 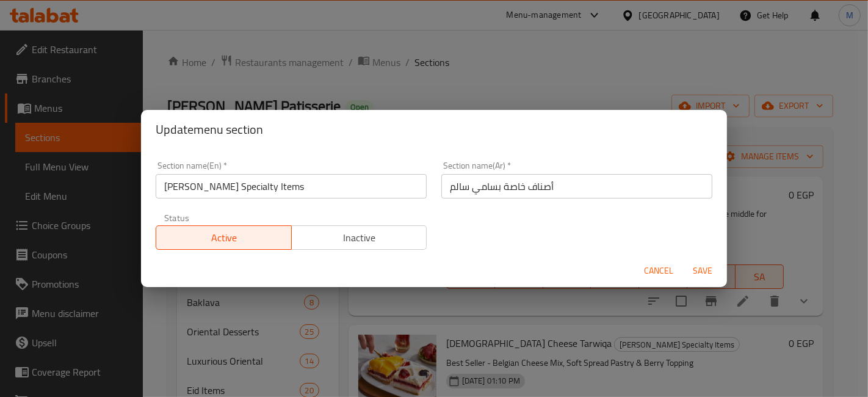 What do you see at coordinates (703, 270) in the screenshot?
I see `span: Save` at bounding box center [703, 270].